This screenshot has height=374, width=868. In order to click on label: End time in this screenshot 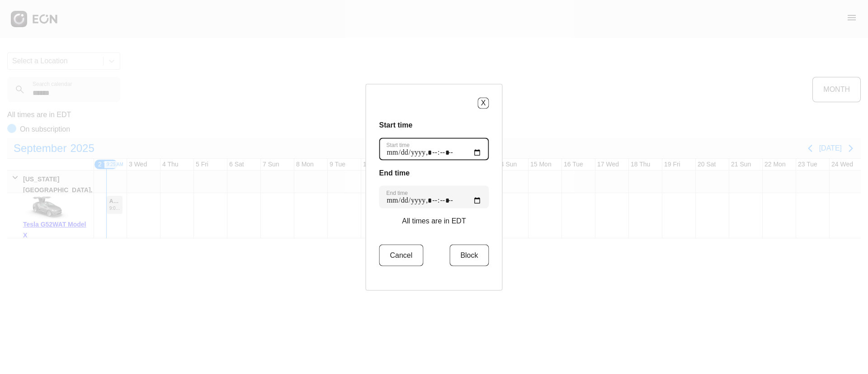, I will do `click(397, 193)`.